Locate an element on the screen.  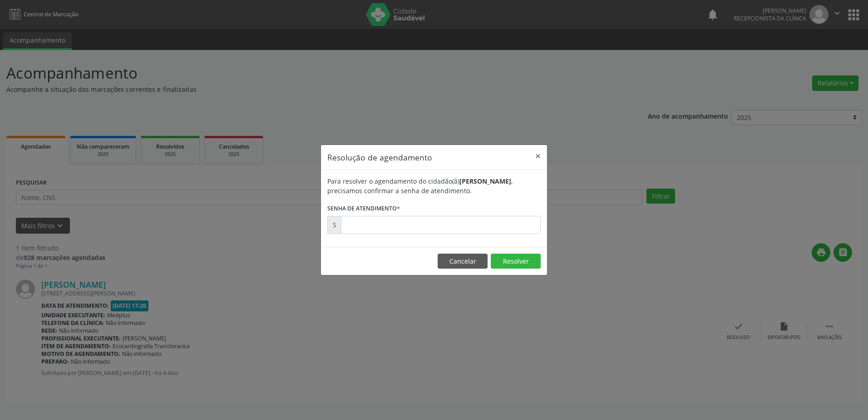
label: Senha de atendimento is located at coordinates (364, 209).